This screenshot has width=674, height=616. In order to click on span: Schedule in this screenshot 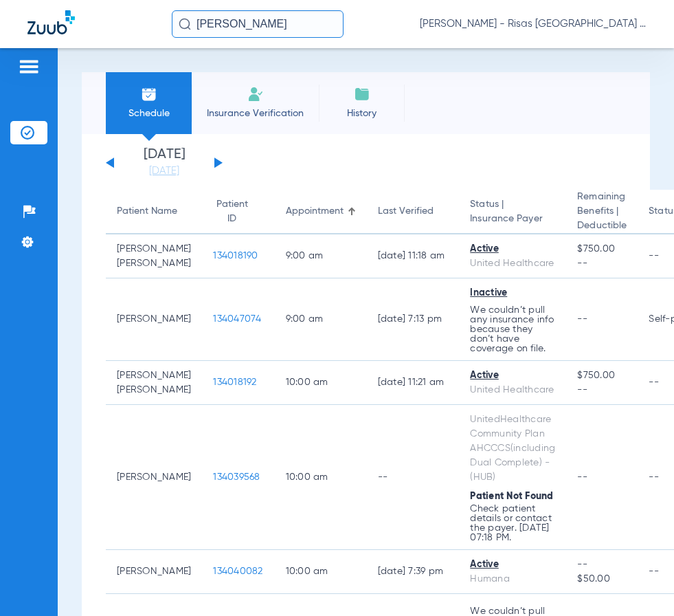, I will do `click(148, 113)`.